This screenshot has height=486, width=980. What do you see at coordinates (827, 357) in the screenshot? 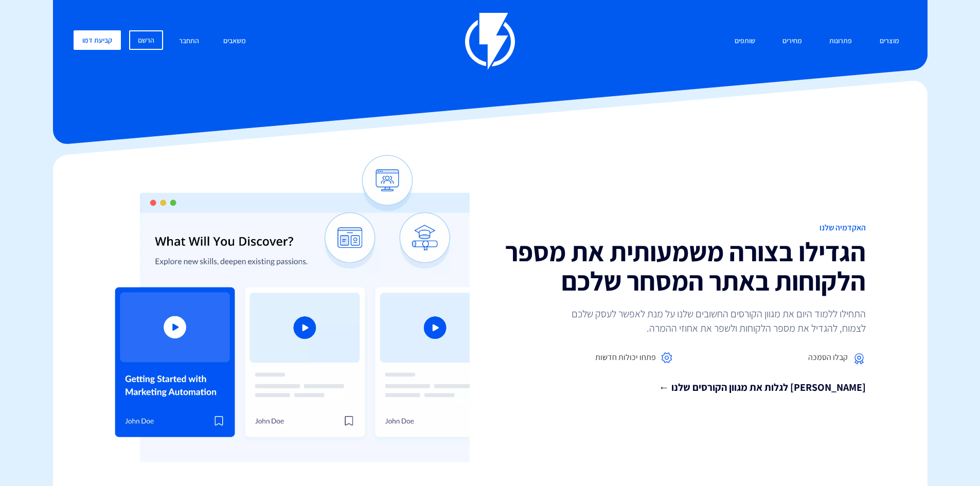
I see `span: קבלו הסמכה` at bounding box center [827, 357].